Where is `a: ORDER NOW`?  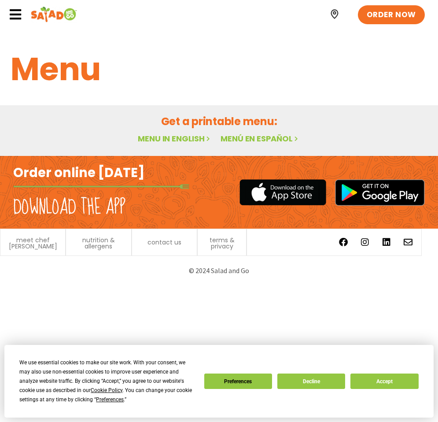
a: ORDER NOW is located at coordinates (391, 15).